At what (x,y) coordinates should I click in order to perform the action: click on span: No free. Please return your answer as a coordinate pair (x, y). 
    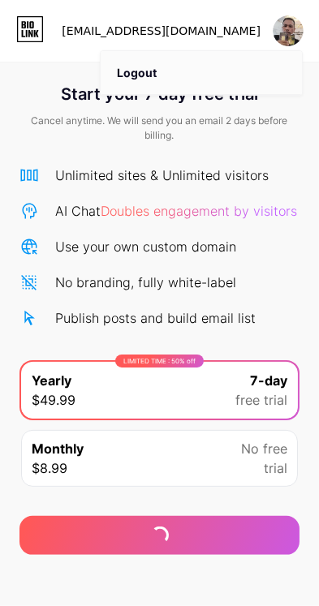
    Looking at the image, I should click on (264, 449).